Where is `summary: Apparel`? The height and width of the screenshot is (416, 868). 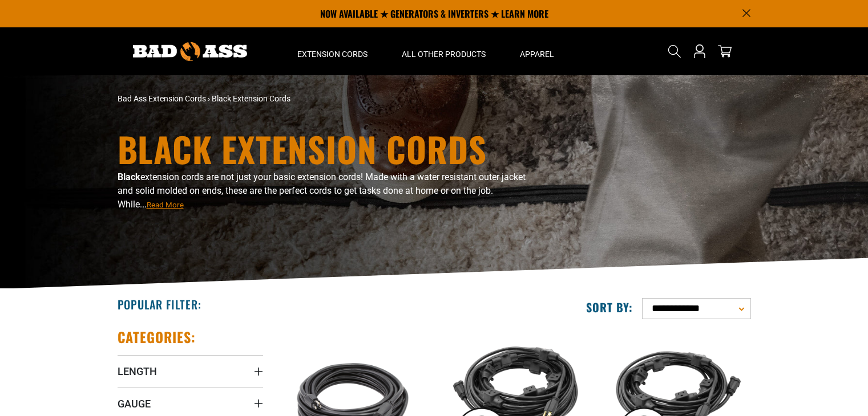 summary: Apparel is located at coordinates (537, 52).